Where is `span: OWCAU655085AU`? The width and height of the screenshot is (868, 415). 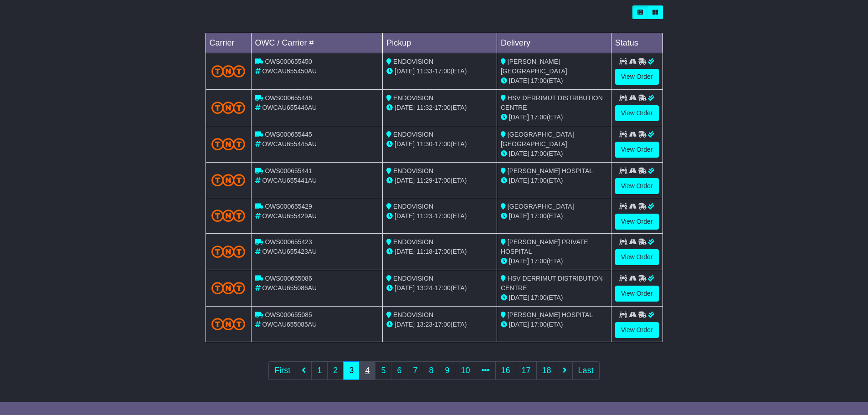 span: OWCAU655085AU is located at coordinates (289, 324).